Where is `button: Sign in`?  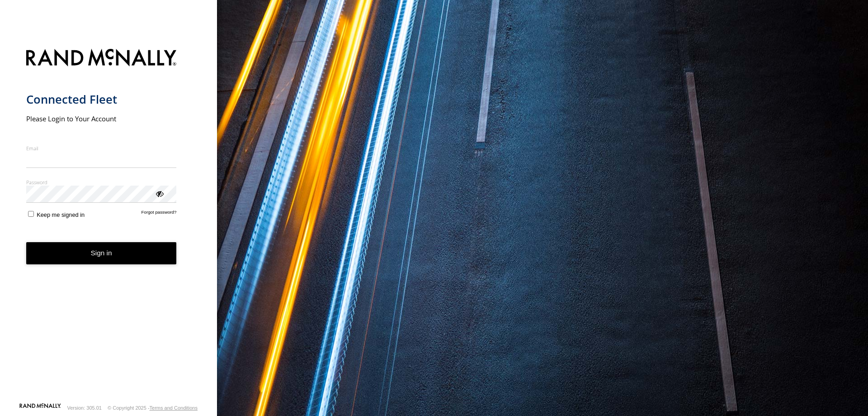
button: Sign in is located at coordinates (102, 253).